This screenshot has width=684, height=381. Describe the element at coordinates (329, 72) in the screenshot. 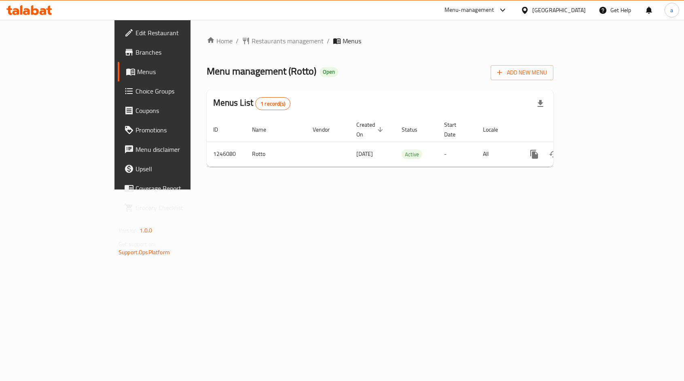

I see `div: Open` at that location.